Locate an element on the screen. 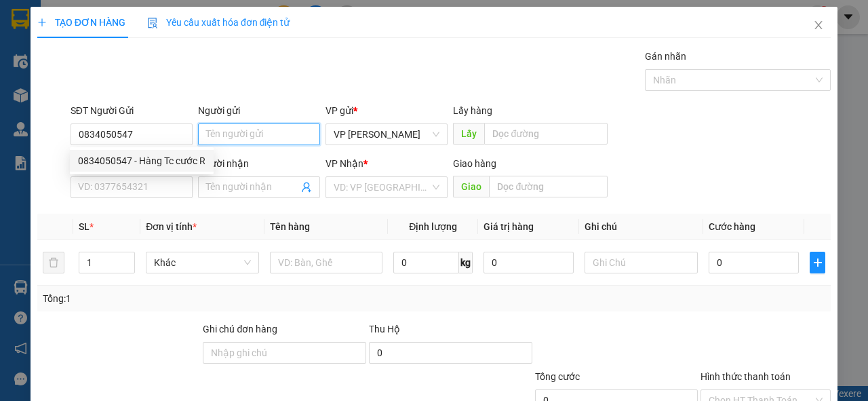 The image size is (868, 401). span: VP Nhận is located at coordinates (345, 164).